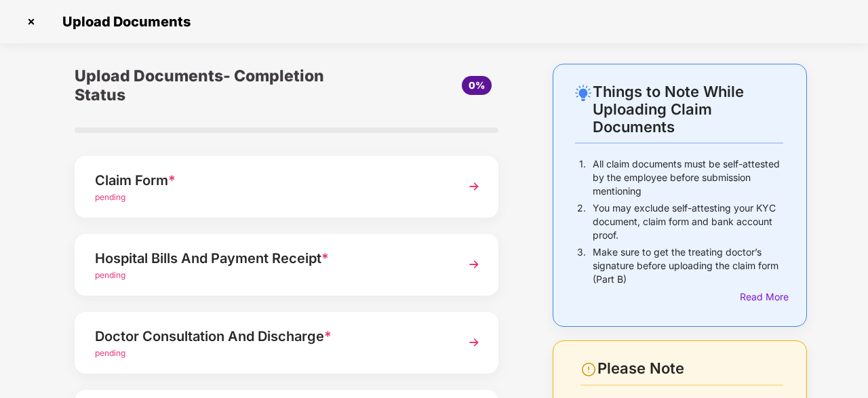 Image resolution: width=868 pixels, height=398 pixels. I want to click on div: Upload Documents- Completion Status, so click(216, 86).